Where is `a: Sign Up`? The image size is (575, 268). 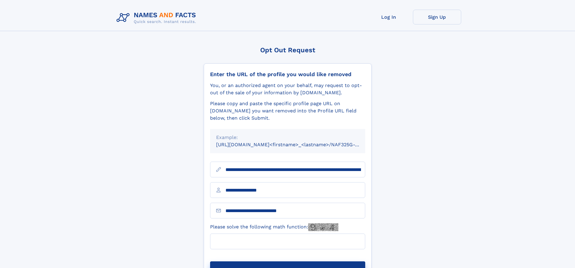 a: Sign Up is located at coordinates (437, 17).